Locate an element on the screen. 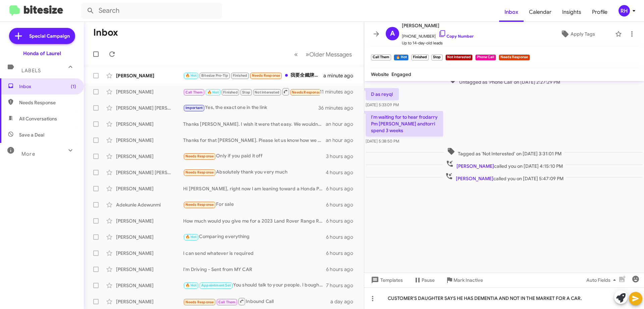 This screenshot has height=309, width=644. button: Templates is located at coordinates (386, 280).